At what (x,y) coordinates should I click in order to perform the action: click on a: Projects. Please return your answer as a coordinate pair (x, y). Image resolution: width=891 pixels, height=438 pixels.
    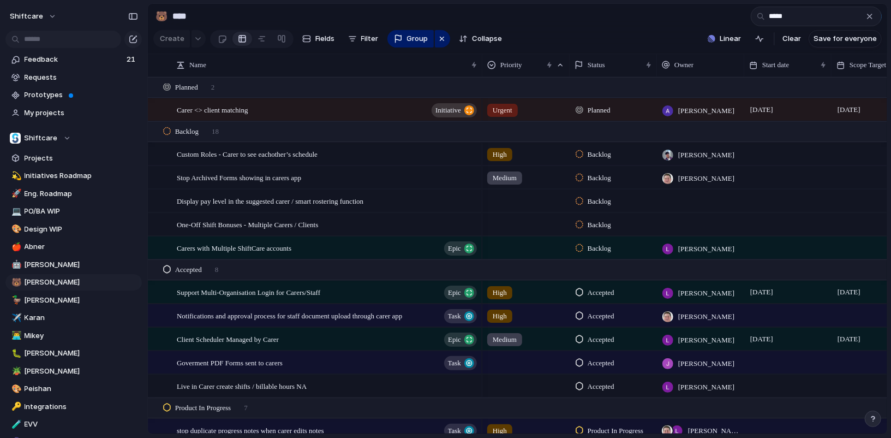
    Looking at the image, I should click on (74, 158).